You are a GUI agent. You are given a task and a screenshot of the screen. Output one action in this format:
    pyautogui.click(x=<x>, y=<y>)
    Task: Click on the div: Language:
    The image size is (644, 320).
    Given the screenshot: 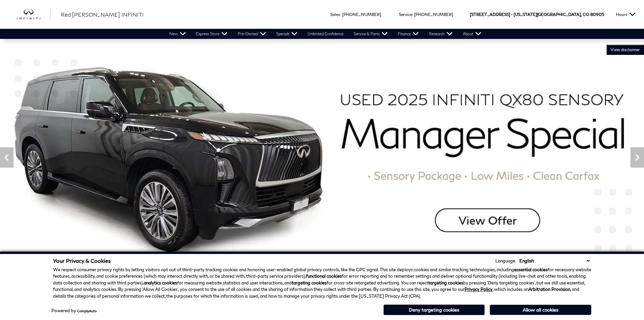 What is the action you would take?
    pyautogui.click(x=506, y=261)
    